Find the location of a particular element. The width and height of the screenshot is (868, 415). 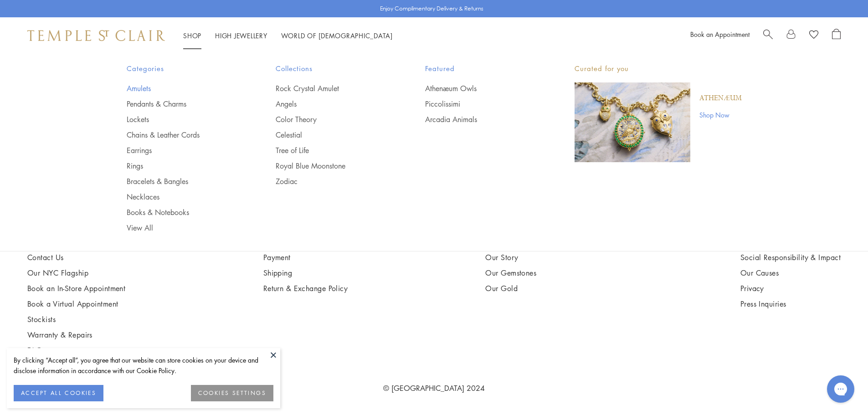

a: Our Gold is located at coordinates (543, 288).